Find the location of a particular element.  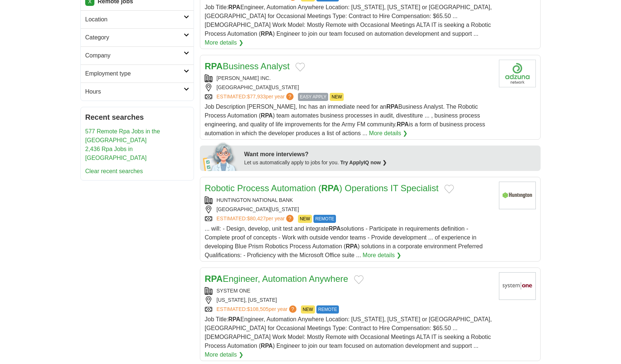

a: HUNTINGTON NATIONAL BANK is located at coordinates (254, 200).